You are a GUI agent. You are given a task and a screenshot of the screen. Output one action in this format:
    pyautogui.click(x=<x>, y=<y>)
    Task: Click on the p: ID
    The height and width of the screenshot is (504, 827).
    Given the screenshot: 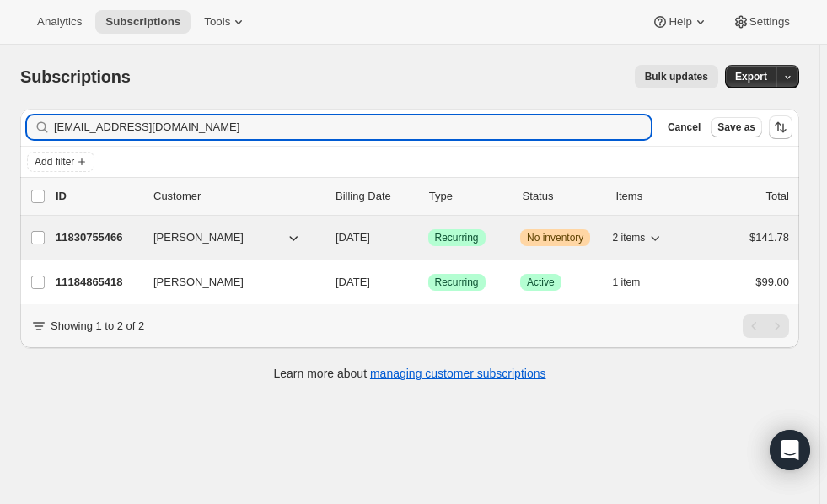 What is the action you would take?
    pyautogui.click(x=98, y=196)
    